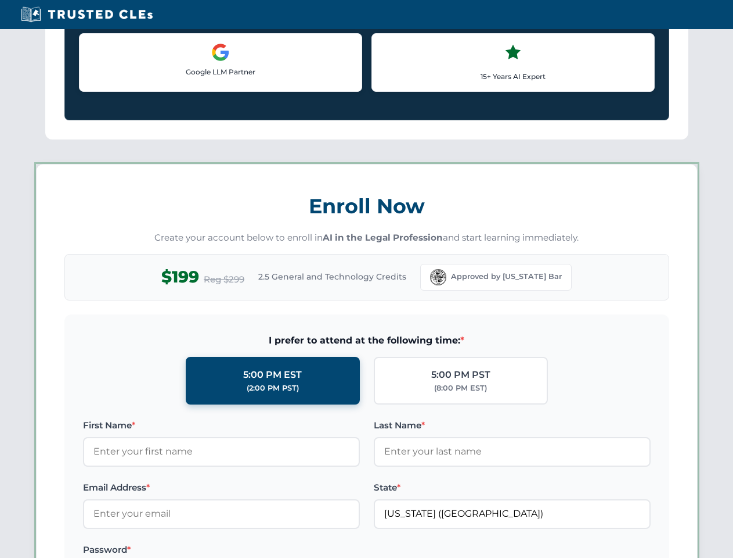 The image size is (733, 558). Describe the element at coordinates (512, 451) in the screenshot. I see `input: Enter your last name` at that location.